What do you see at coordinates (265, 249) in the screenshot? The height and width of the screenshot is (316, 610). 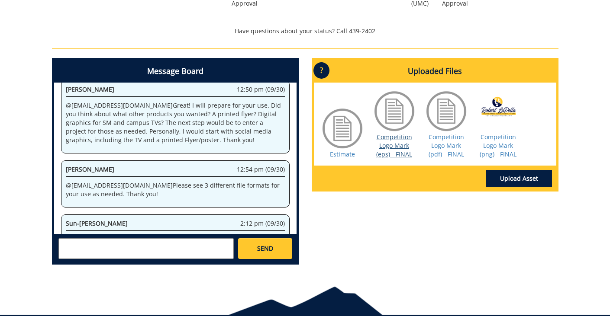 I see `span: SEND` at bounding box center [265, 249].